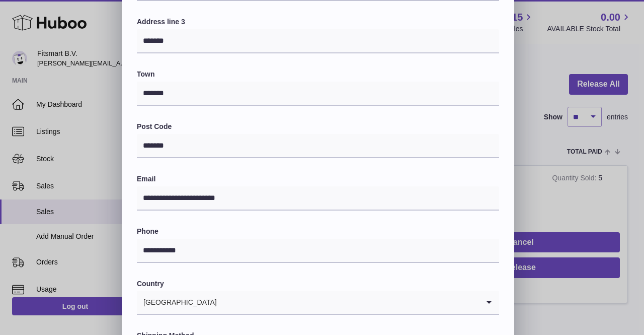 The image size is (644, 335). What do you see at coordinates (318, 127) in the screenshot?
I see `label: Post Code` at bounding box center [318, 127].